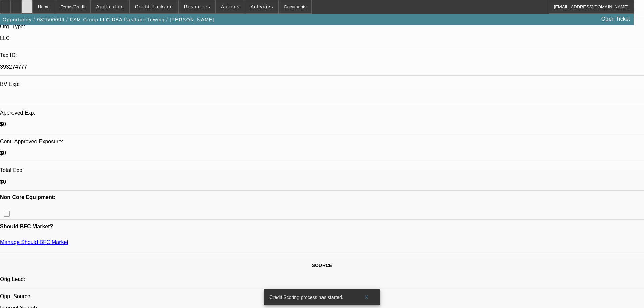 This screenshot has height=308, width=644. What do you see at coordinates (110, 6) in the screenshot?
I see `button: Application` at bounding box center [110, 6].